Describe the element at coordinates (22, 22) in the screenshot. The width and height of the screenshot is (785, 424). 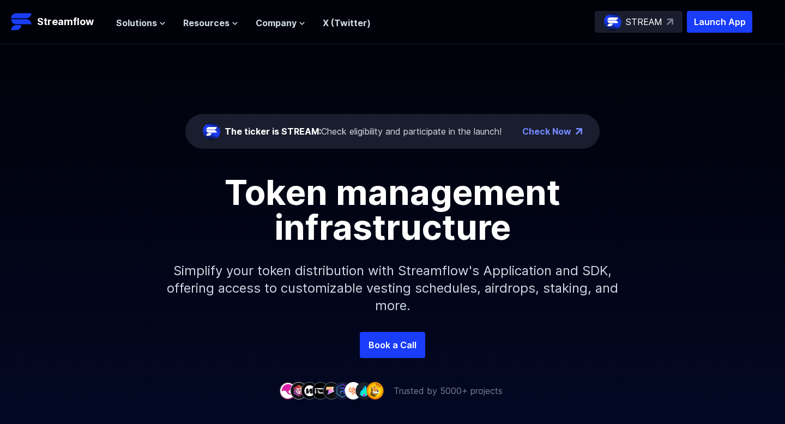
I see `img: Streamflow Logo` at that location.